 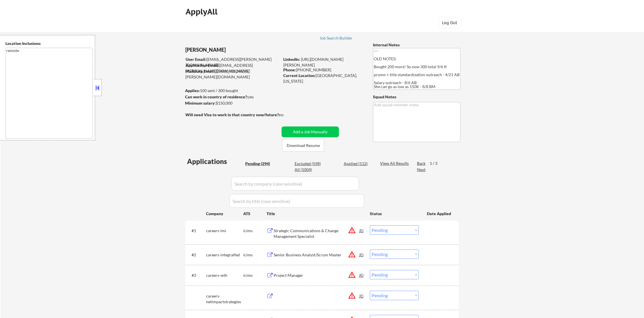 I want to click on div: ATS, so click(x=255, y=214).